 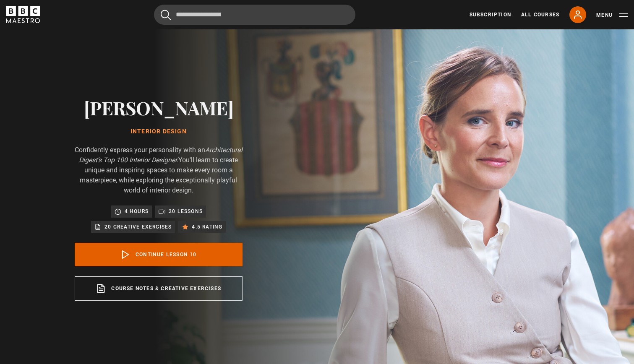 I want to click on a: Subscription, so click(x=490, y=15).